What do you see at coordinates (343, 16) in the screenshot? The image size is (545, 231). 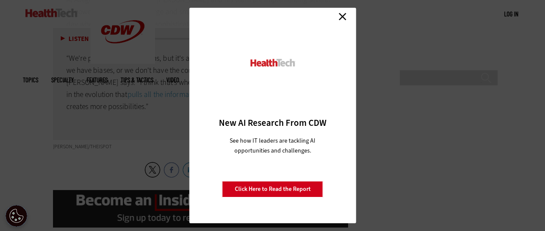 I see `a: Close` at bounding box center [343, 16].